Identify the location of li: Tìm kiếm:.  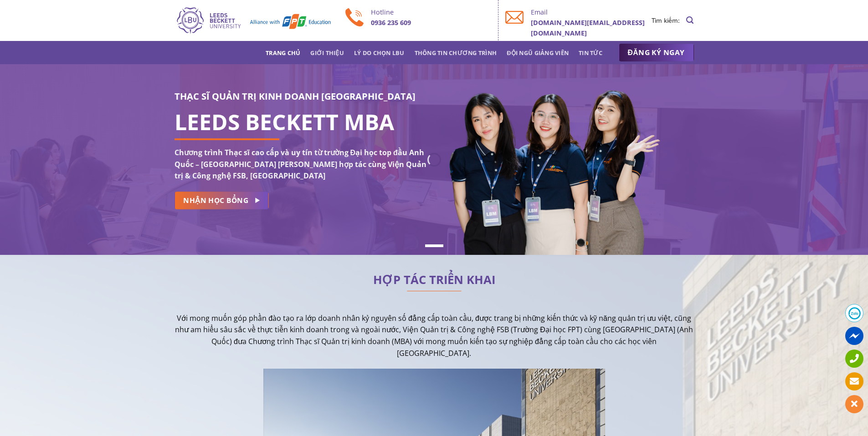
(666, 21).